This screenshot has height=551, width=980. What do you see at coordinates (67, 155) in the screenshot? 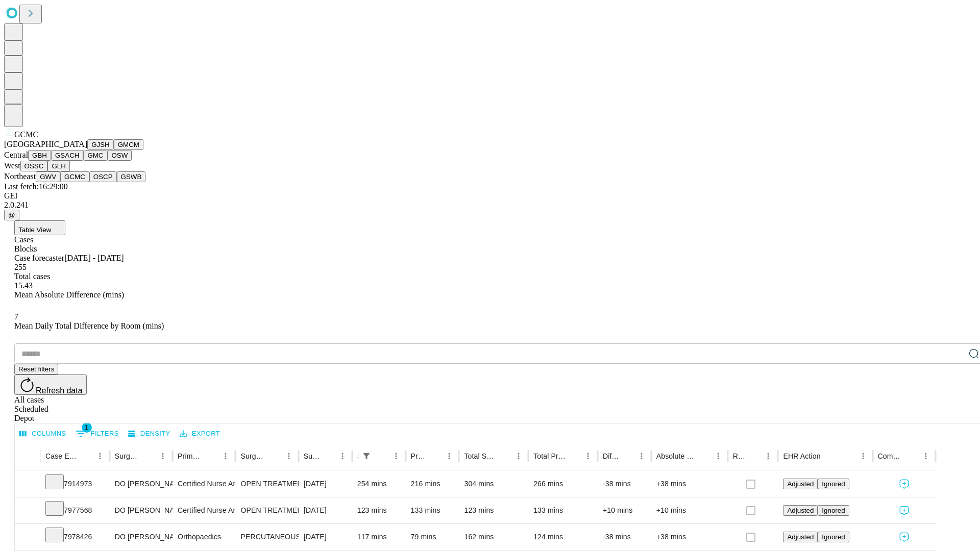
I see `button: GSACH` at bounding box center [67, 155].